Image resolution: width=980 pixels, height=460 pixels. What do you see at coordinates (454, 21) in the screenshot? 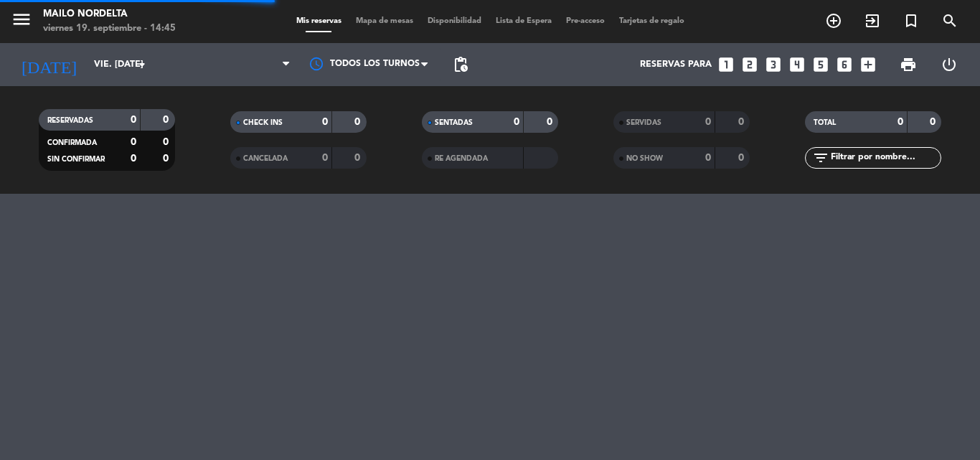
I see `span: Disponibilidad` at bounding box center [454, 21].